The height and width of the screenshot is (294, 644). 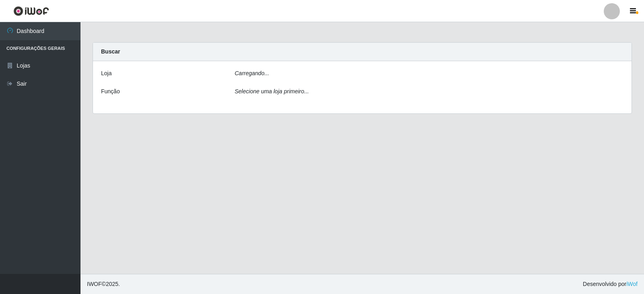 I want to click on img: CoreUI Logo, so click(x=31, y=11).